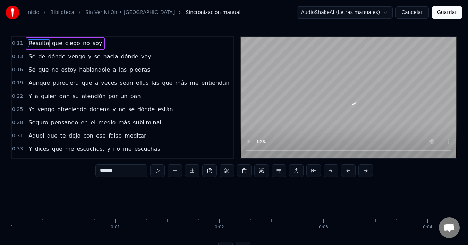 The height and width of the screenshot is (245, 468). I want to click on span: meditar, so click(135, 135).